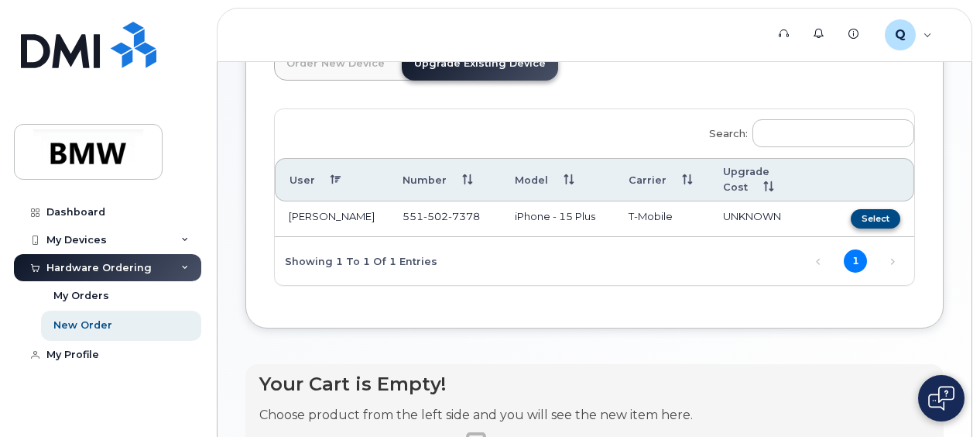 This screenshot has width=980, height=437. What do you see at coordinates (751, 216) in the screenshot?
I see `span: UNKNOWN` at bounding box center [751, 216].